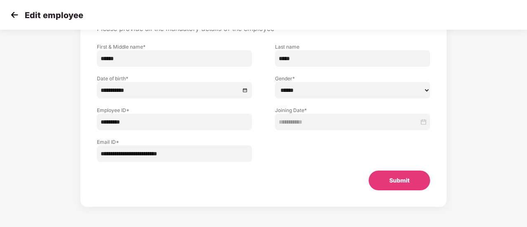 This screenshot has width=527, height=227. I want to click on label: Employee ID, so click(174, 110).